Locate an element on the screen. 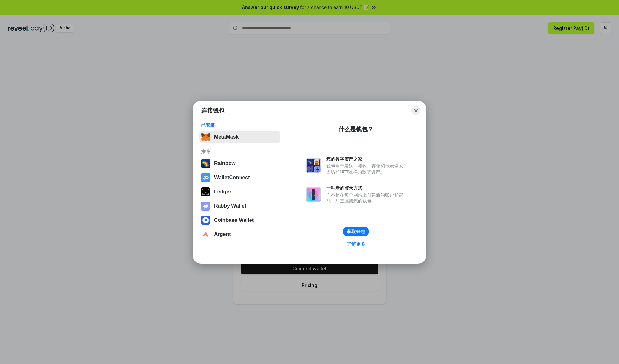  div: Coinbase Wallet is located at coordinates (234, 220).